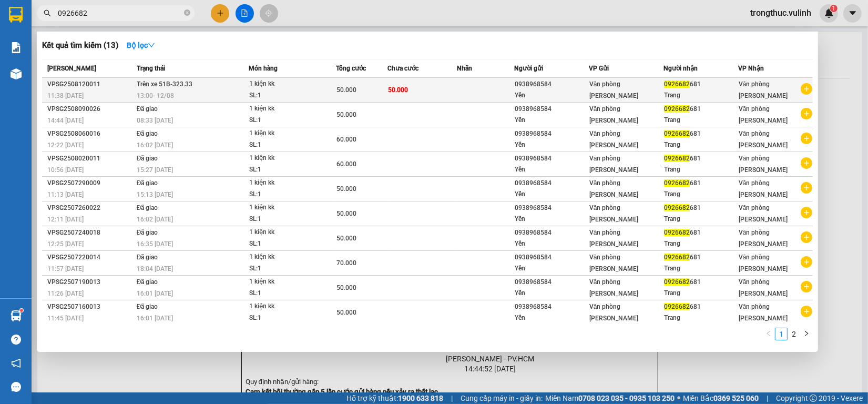  I want to click on span: 60.000, so click(346, 140).